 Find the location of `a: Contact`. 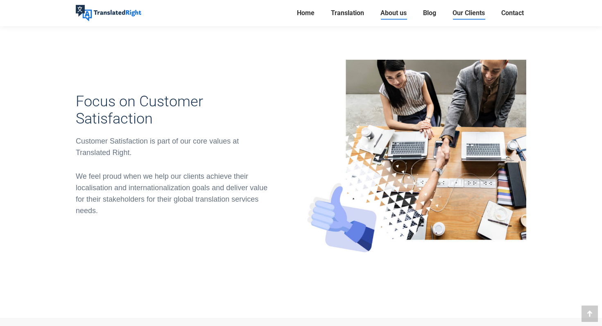

a: Contact is located at coordinates (512, 13).